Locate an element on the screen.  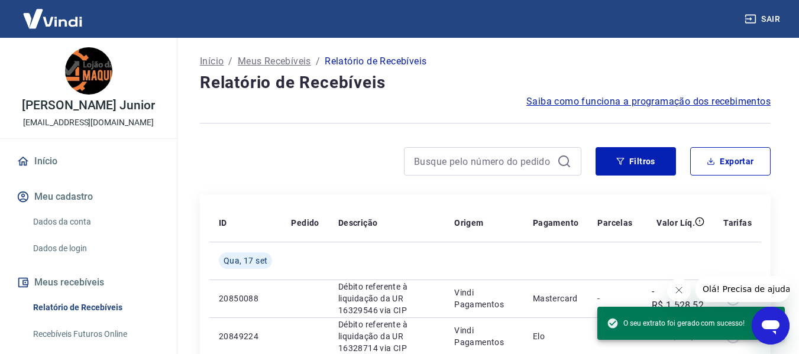
p: Origem is located at coordinates (468, 223).